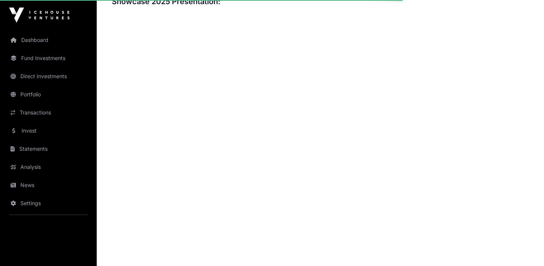 This screenshot has height=266, width=544. I want to click on a: Portfolio, so click(48, 94).